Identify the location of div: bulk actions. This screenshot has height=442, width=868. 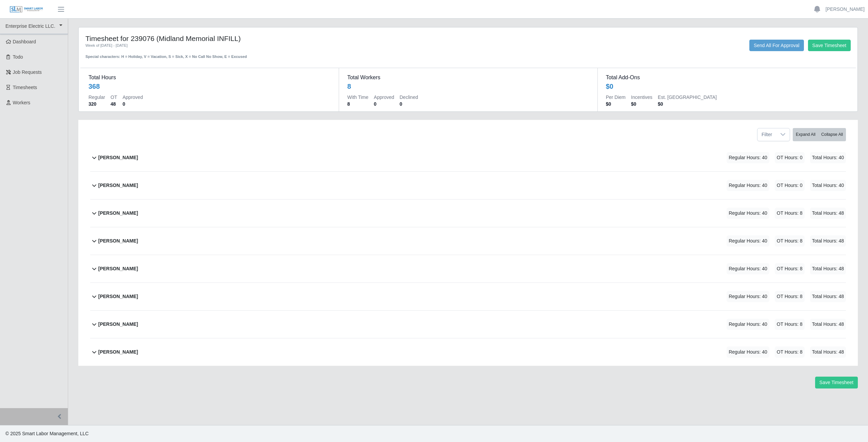
(819, 134).